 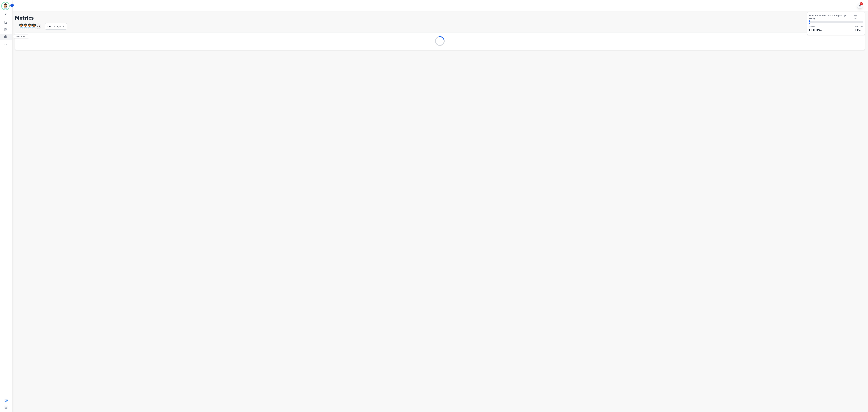 What do you see at coordinates (440, 18) in the screenshot?
I see `h1: Metrics` at bounding box center [440, 18].